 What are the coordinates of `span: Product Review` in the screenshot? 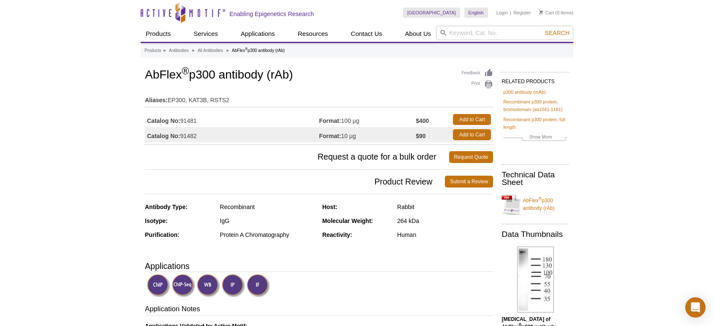 It's located at (295, 182).